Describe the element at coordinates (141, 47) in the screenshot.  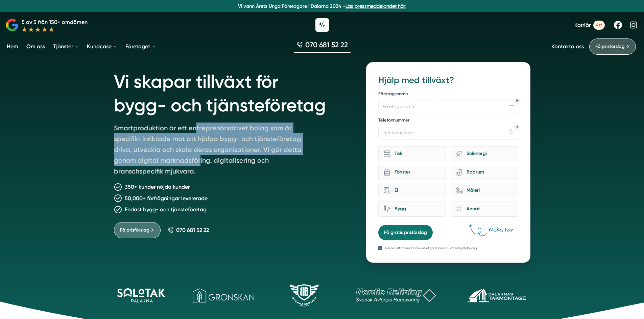
I see `a: Företaget` at that location.